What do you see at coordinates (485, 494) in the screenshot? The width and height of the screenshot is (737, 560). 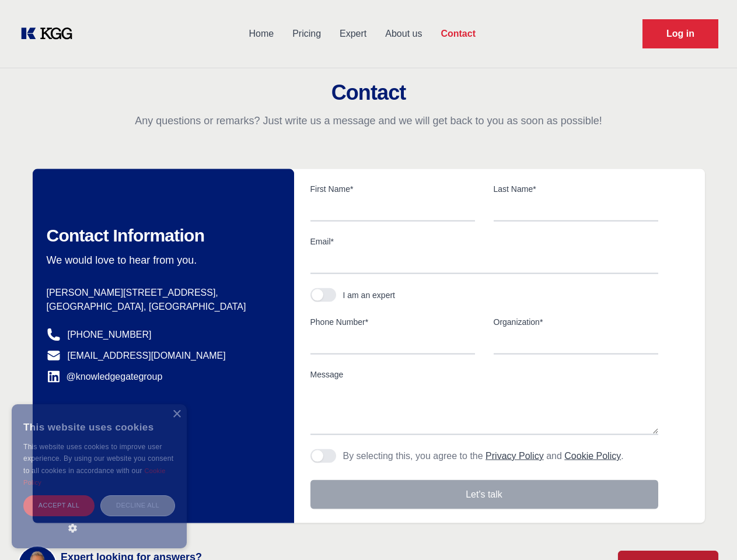 I see `button: Let's talk` at bounding box center [485, 494].